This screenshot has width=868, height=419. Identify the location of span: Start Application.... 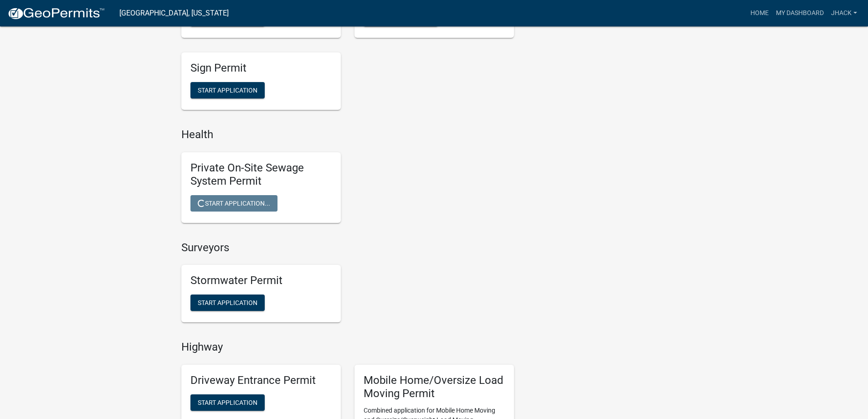
(234, 203).